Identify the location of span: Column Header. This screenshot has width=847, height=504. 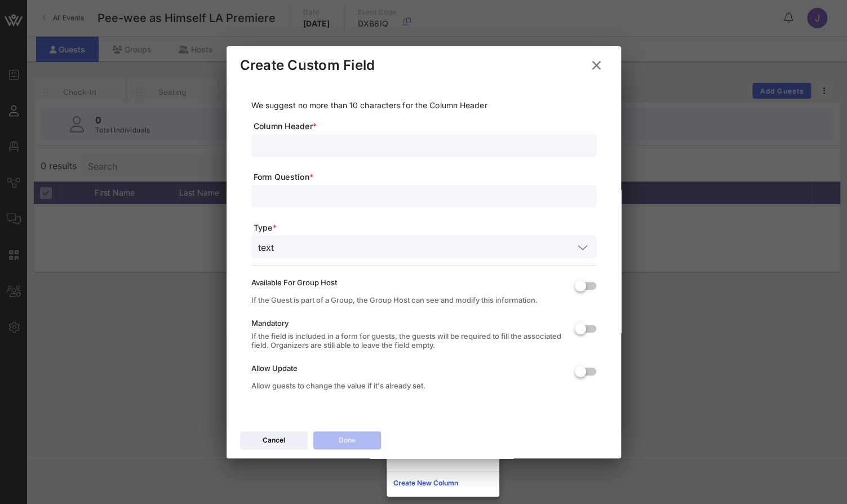
(425, 126).